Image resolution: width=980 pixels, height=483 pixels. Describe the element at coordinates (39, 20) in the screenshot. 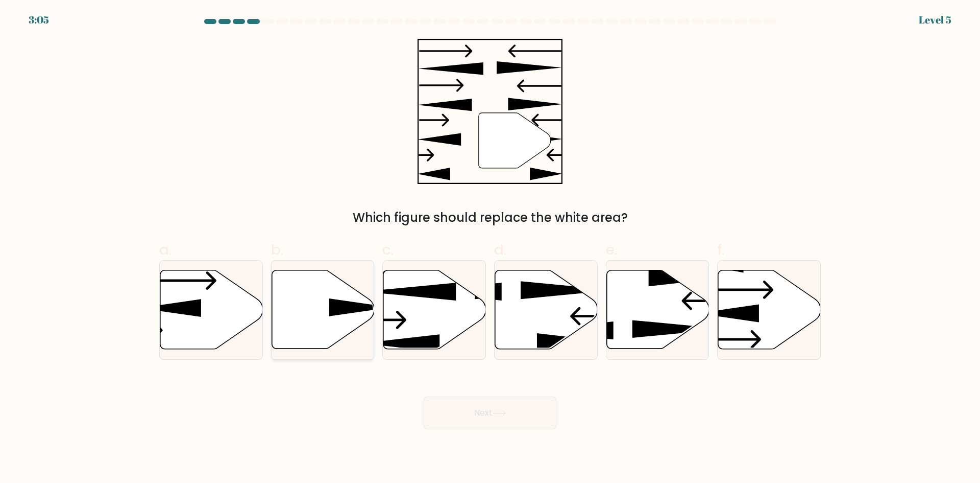

I see `div: 3:05` at that location.